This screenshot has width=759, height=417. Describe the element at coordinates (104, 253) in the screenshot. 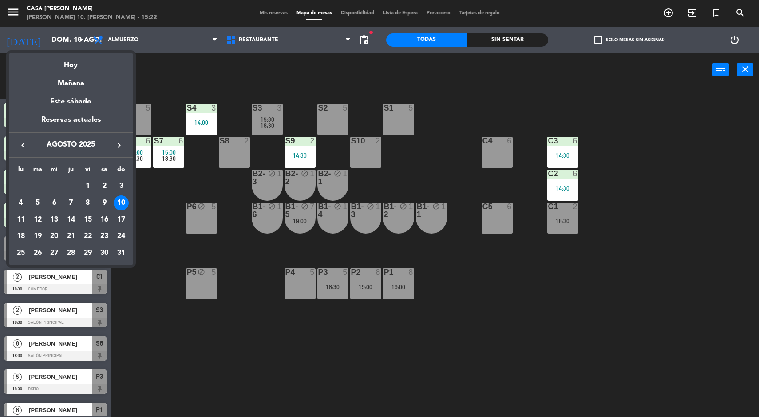

I see `div: 30` at that location.